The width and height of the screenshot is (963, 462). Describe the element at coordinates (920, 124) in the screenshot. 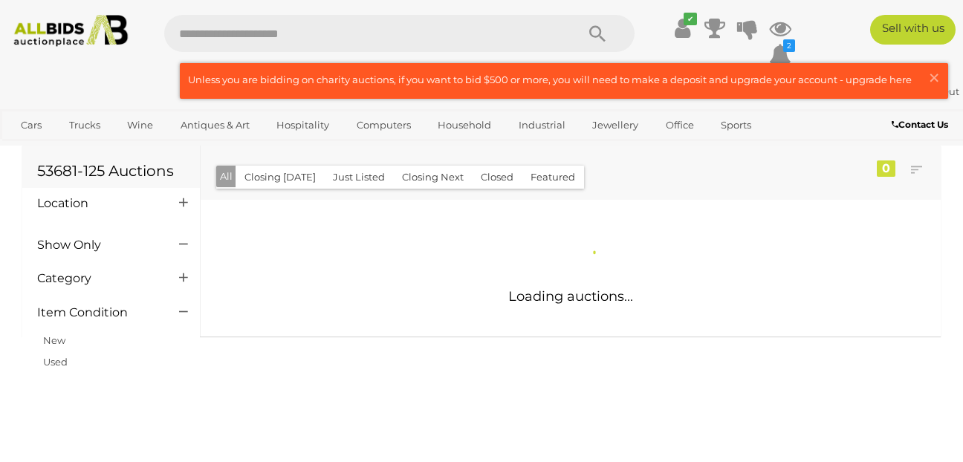

I see `b: Contact Us` at that location.